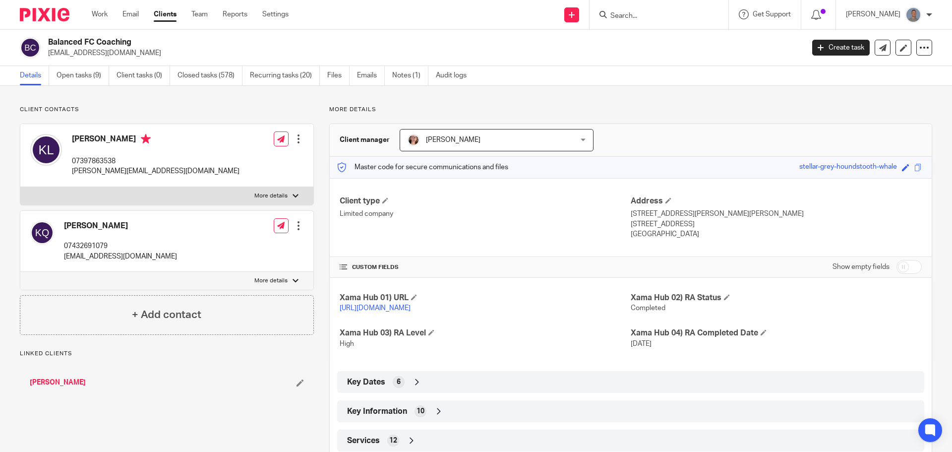 The image size is (952, 452). Describe the element at coordinates (848, 167) in the screenshot. I see `div: stellar-grey-houndstooth-whale` at that location.